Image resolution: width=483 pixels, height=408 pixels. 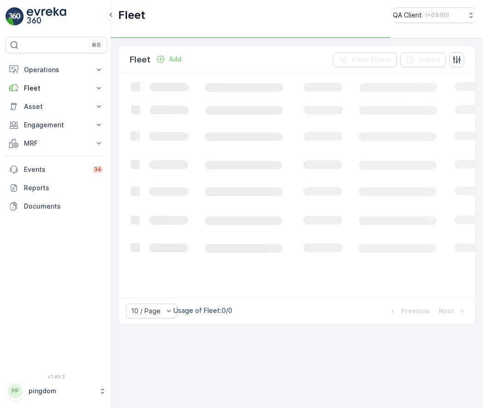 I want to click on p: Export, so click(x=429, y=60).